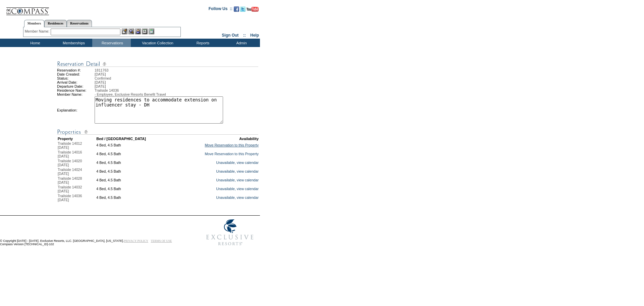 This screenshot has width=644, height=306. What do you see at coordinates (38, 31) in the screenshot?
I see `div: Member Name:` at bounding box center [38, 31].